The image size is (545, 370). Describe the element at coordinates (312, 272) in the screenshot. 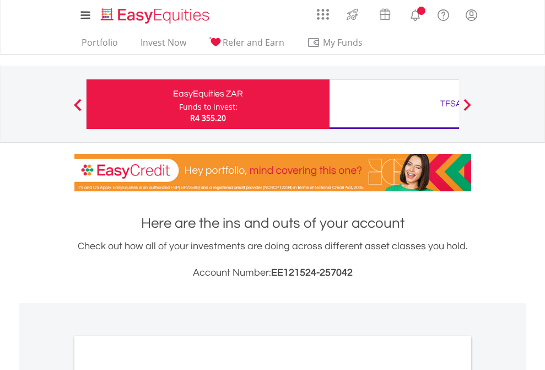

I see `span: EE121524-257042` at that location.